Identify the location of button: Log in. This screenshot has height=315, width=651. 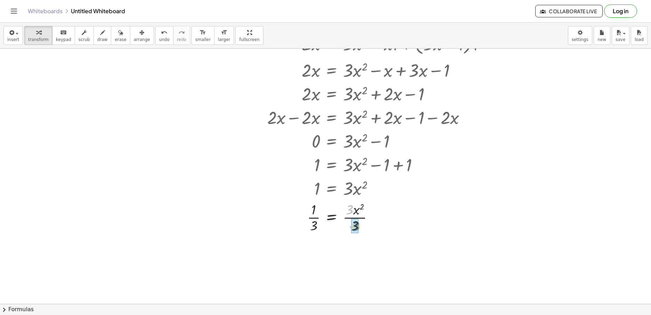
(621, 11).